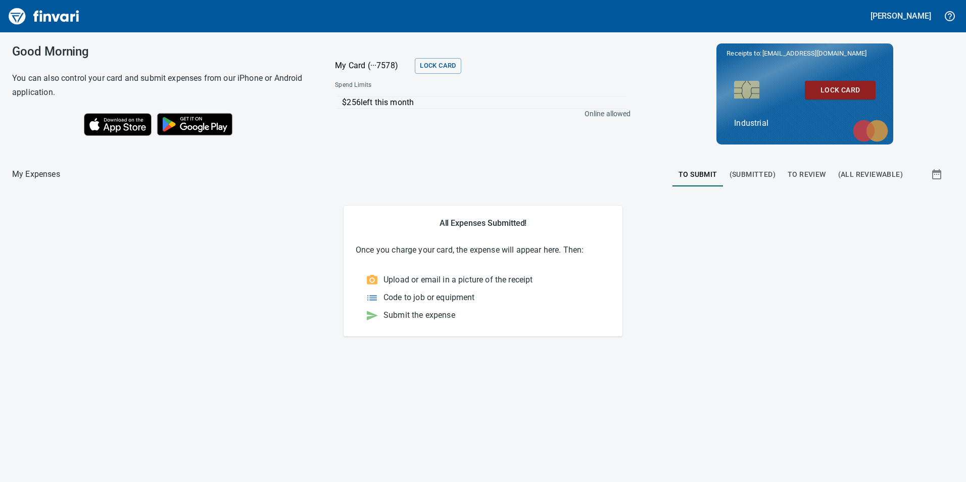 The width and height of the screenshot is (966, 482). I want to click on span: (All Reviewable), so click(871, 174).